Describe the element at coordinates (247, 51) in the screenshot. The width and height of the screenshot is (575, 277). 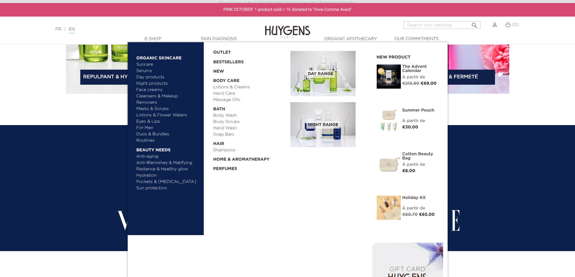
I see `a: OUTLET` at that location.